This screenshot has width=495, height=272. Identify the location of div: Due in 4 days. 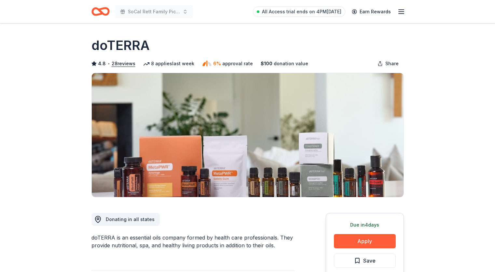
(364, 225).